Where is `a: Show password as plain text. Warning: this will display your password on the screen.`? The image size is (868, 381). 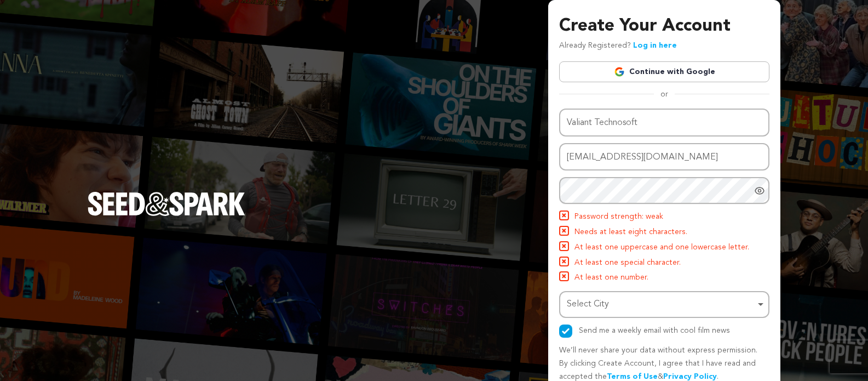 a: Show password as plain text. Warning: this will display your password on the screen. is located at coordinates (759, 190).